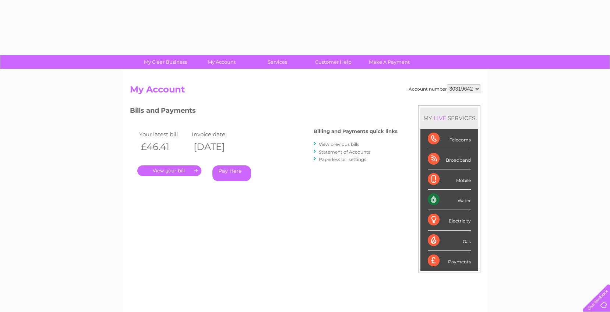 This screenshot has height=312, width=610. What do you see at coordinates (165, 62) in the screenshot?
I see `a: My Clear Business` at bounding box center [165, 62].